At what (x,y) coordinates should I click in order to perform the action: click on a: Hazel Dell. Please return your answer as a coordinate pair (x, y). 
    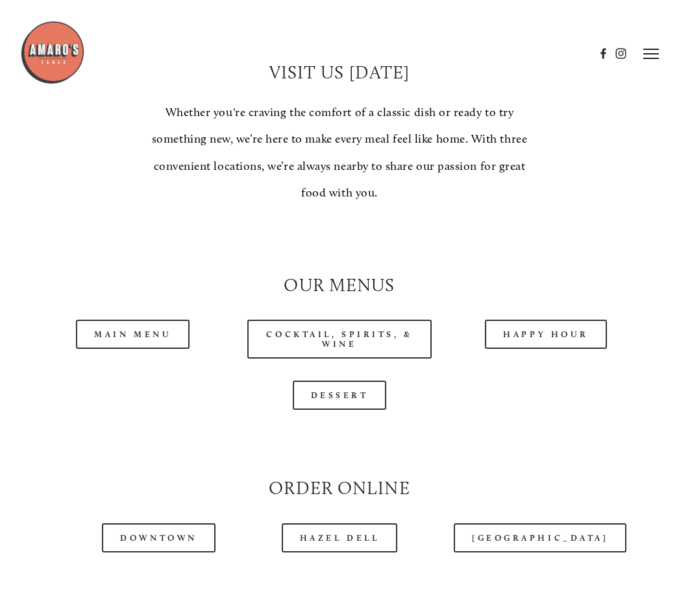
    Looking at the image, I should click on (339, 537).